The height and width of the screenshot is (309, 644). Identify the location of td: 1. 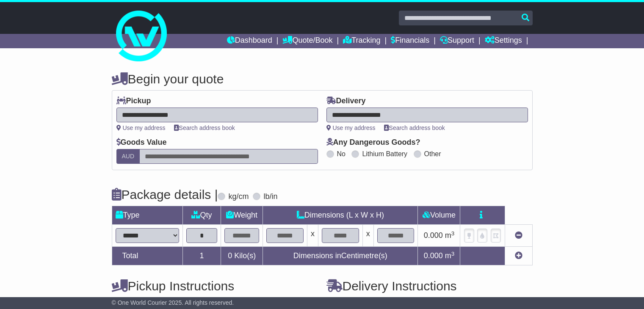
(202, 256).